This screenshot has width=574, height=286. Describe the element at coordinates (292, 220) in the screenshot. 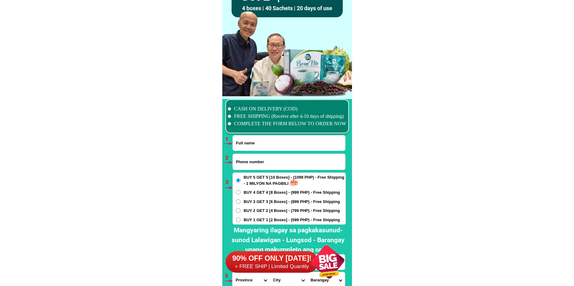

I see `span: BUY 1 GET 1 [2 Boxes] - (599 PHP) - Free Shipping` at that location.